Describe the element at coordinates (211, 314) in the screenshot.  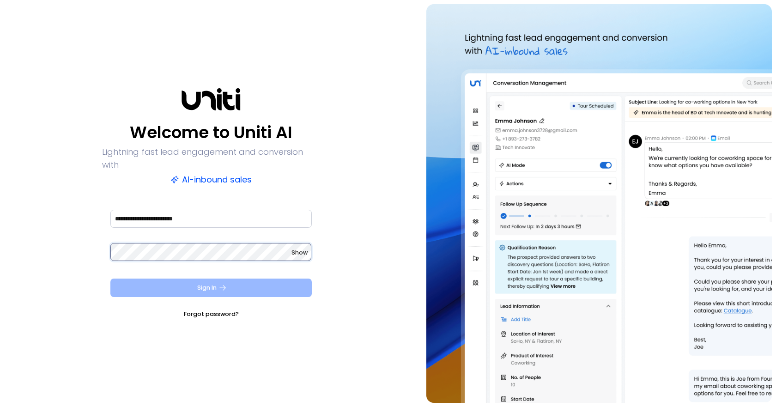
I see `a: Forgot password?` at that location.